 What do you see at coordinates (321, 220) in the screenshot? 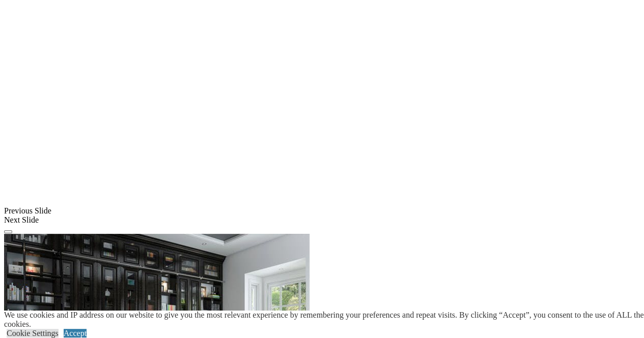
I see `div: Next Slide` at bounding box center [321, 220].